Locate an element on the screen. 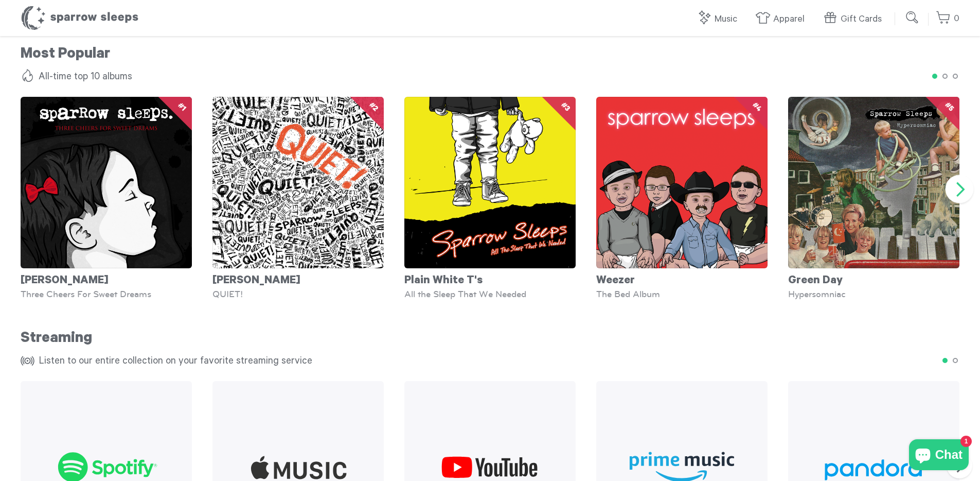 The width and height of the screenshot is (980, 481). input: Submit is located at coordinates (913, 18).